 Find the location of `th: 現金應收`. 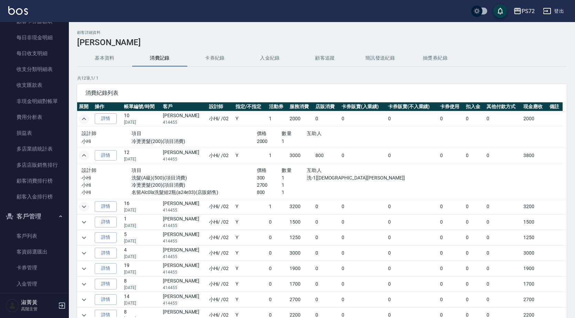

th: 現金應收 is located at coordinates (535, 107).